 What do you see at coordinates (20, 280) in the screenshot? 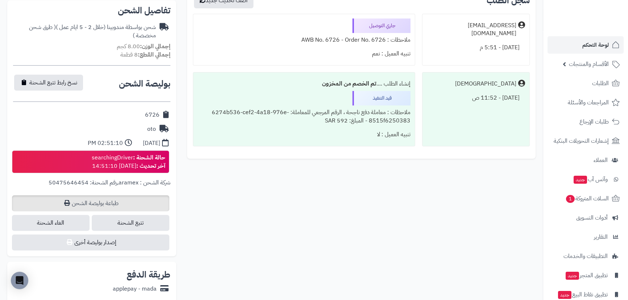
I see `div: Open Intercom Messenger` at bounding box center [20, 280].